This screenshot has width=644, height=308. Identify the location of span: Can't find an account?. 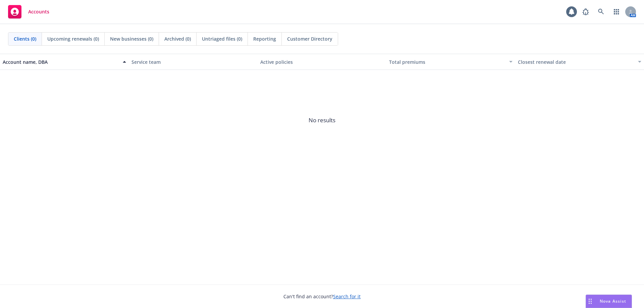
(322, 297).